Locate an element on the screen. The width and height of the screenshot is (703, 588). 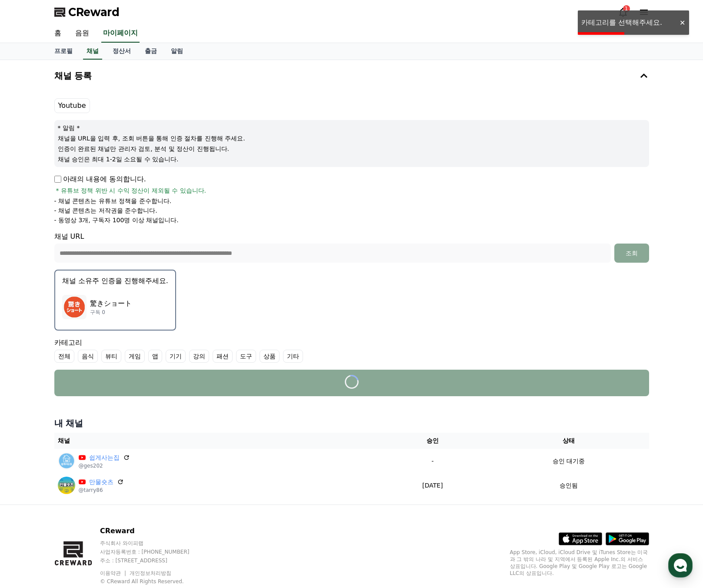
a: 마이페이지 is located at coordinates (121, 33).